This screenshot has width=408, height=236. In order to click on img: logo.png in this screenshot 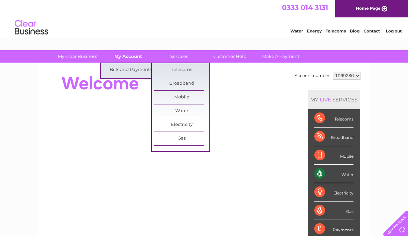, I will do `click(31, 27)`.